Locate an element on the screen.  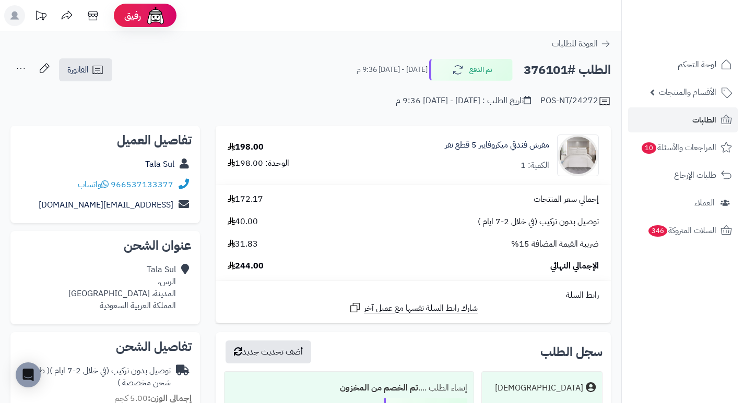
span: شارك رابط السلة نفسها مع عميل آخر is located at coordinates (421, 308).